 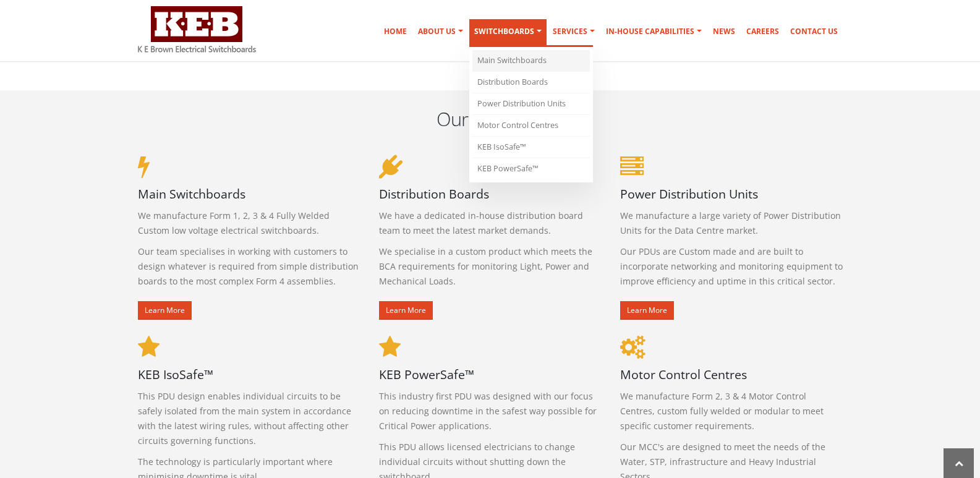 What do you see at coordinates (732, 223) in the screenshot?
I see `p: We manufacture a large variety of Power Distribution Units for the Data Centre market.` at bounding box center [732, 223].